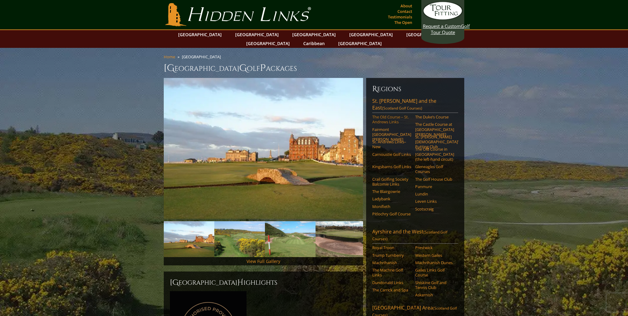 Image resolution: width=628 pixels, height=316 pixels. Describe the element at coordinates (392, 272) in the screenshot. I see `a: The Machrie Golf Links` at that location.